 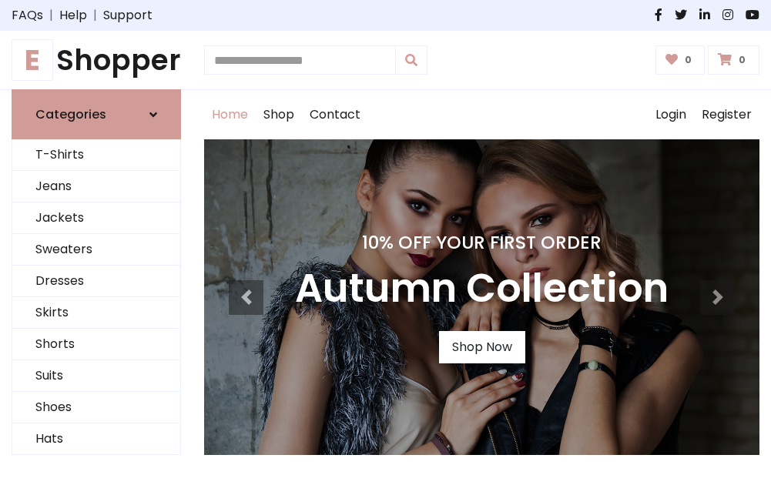 I want to click on a: Login, so click(x=671, y=115).